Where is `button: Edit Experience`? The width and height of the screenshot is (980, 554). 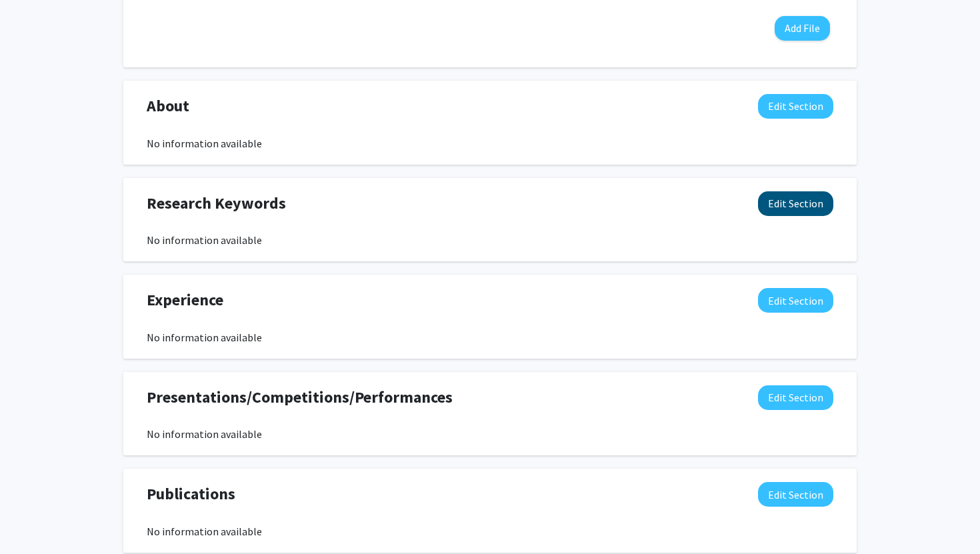
button: Edit Experience is located at coordinates (796, 300).